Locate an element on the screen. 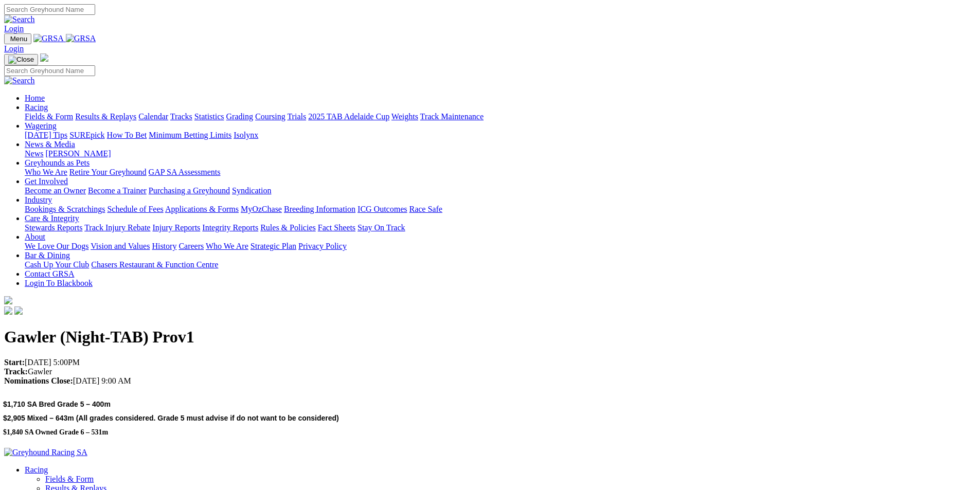 The width and height of the screenshot is (980, 490). a: News & Media is located at coordinates (50, 144).